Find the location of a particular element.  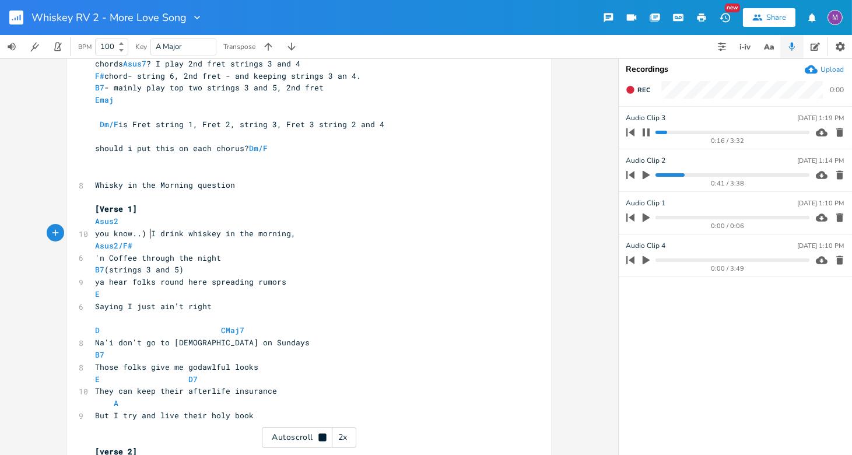

div: Transpose is located at coordinates (239, 47).